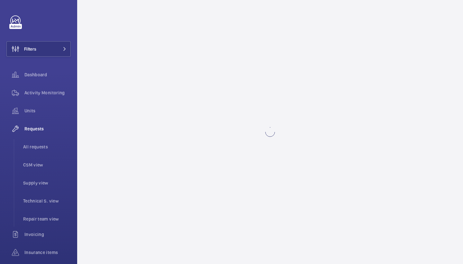 This screenshot has height=264, width=463. Describe the element at coordinates (48, 111) in the screenshot. I see `span: Units` at that location.